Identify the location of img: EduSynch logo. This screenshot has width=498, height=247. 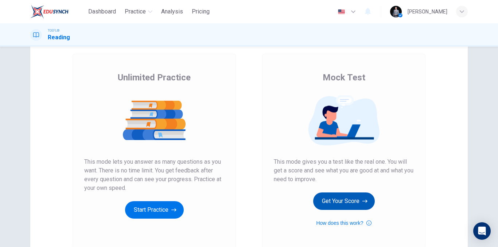
(49, 12).